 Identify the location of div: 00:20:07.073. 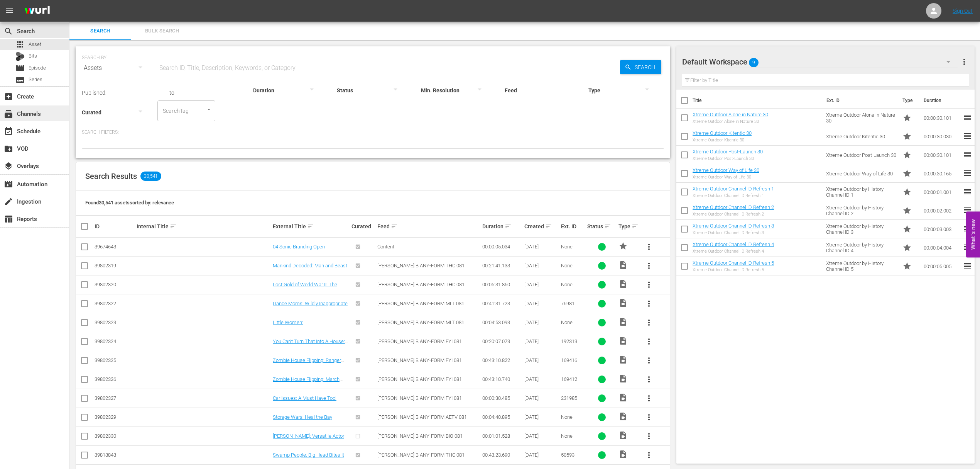
(501, 341).